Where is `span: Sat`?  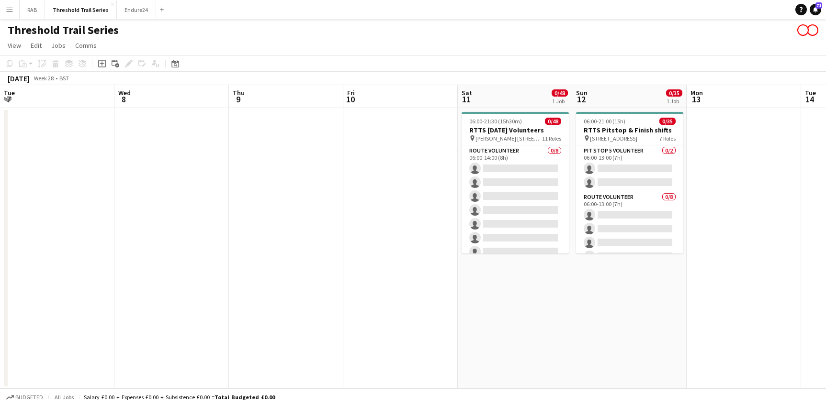 span: Sat is located at coordinates (467, 93).